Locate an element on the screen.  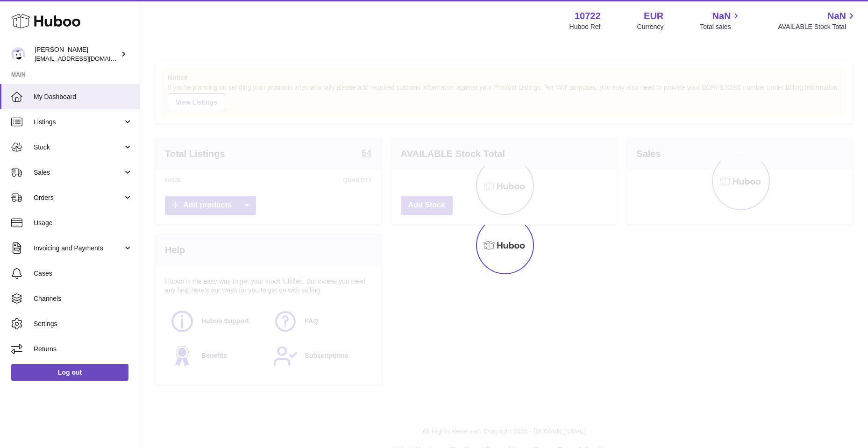
strong: EUR is located at coordinates (654, 16).